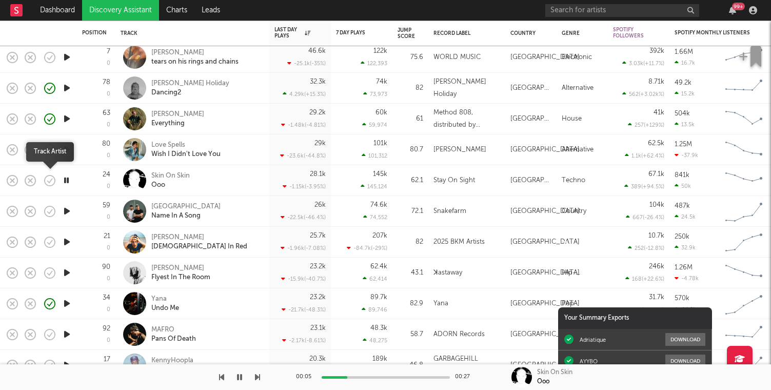 The width and height of the screenshot is (771, 390). I want to click on div: 189k, so click(379, 358).